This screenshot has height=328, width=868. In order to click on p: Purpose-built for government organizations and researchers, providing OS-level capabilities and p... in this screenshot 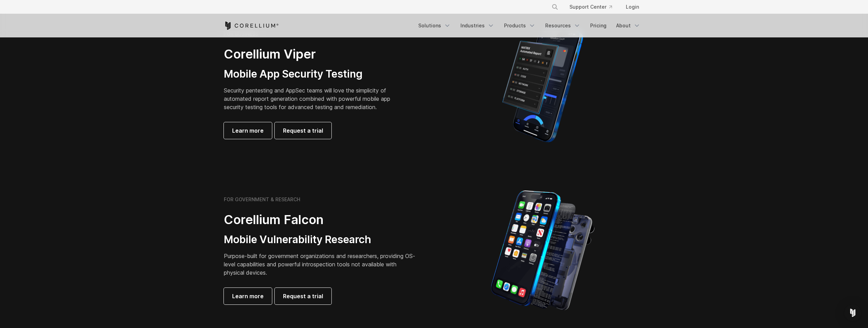, I will do `click(321, 264)`.